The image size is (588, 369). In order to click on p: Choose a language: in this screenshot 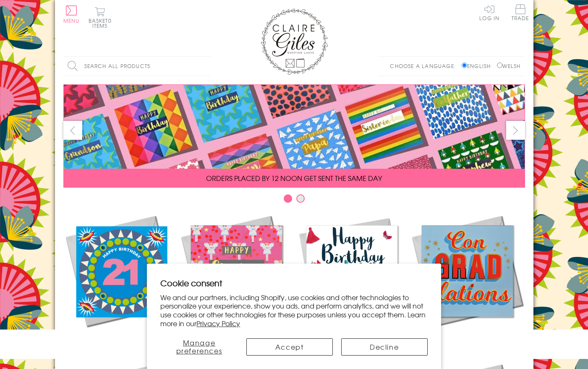, I will do `click(425, 66)`.